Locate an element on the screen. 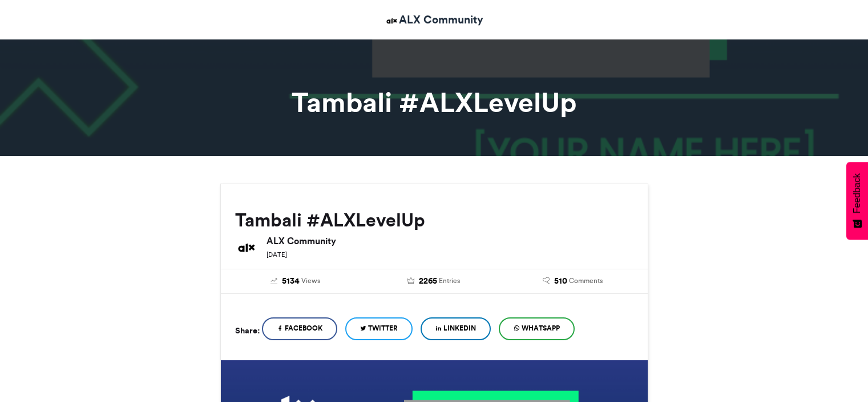 Image resolution: width=868 pixels, height=402 pixels. a: 2265 Entries is located at coordinates (434, 281).